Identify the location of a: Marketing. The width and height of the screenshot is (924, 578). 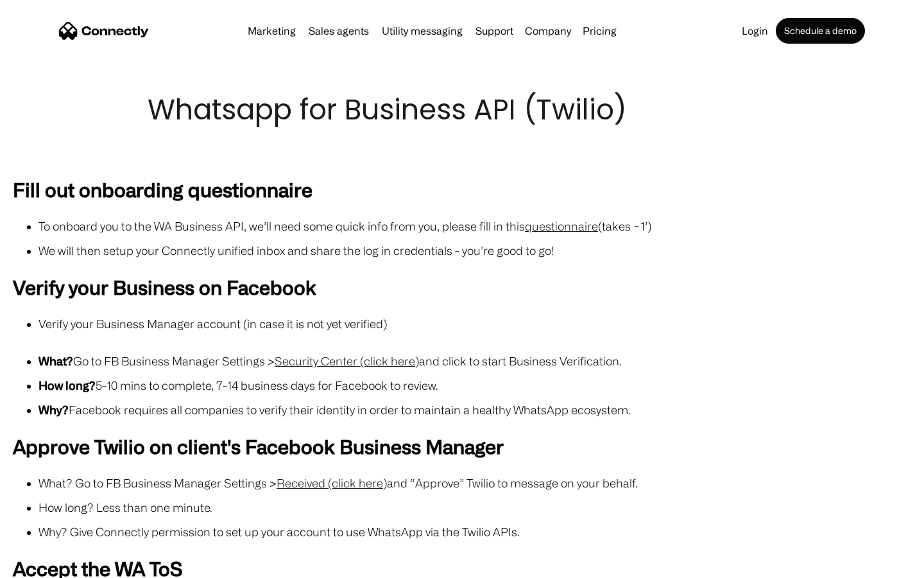
(271, 31).